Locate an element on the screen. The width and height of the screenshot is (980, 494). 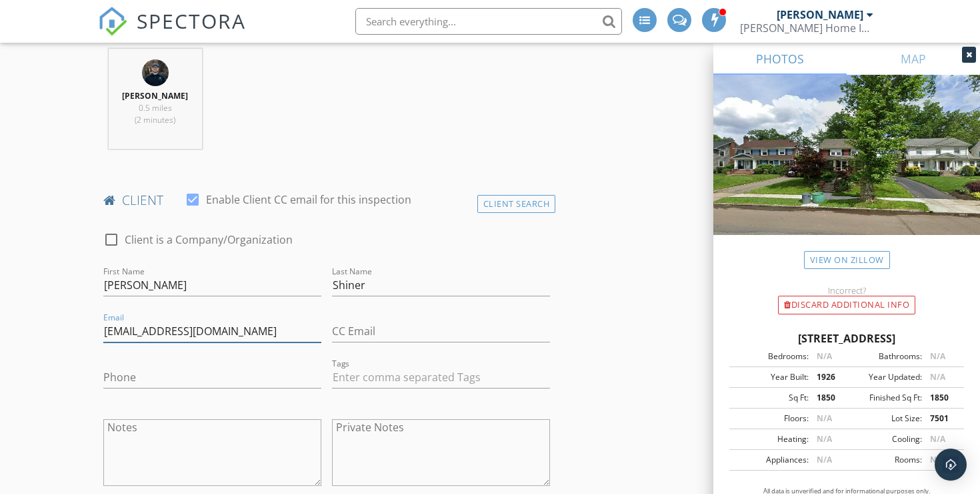
div: Bedrooms: is located at coordinates (771, 356).